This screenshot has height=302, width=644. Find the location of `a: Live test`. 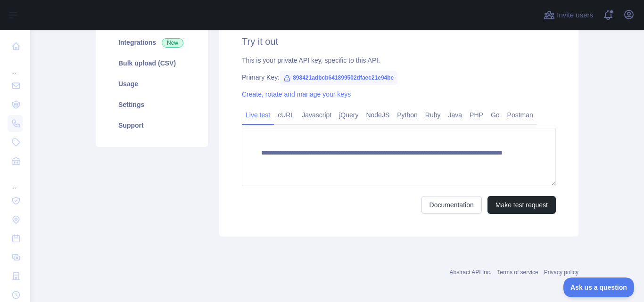

a: Live test is located at coordinates (258, 115).